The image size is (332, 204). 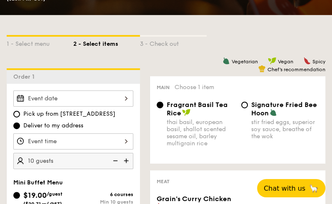 I want to click on img: icon-add.58712e84.svg, so click(x=127, y=161).